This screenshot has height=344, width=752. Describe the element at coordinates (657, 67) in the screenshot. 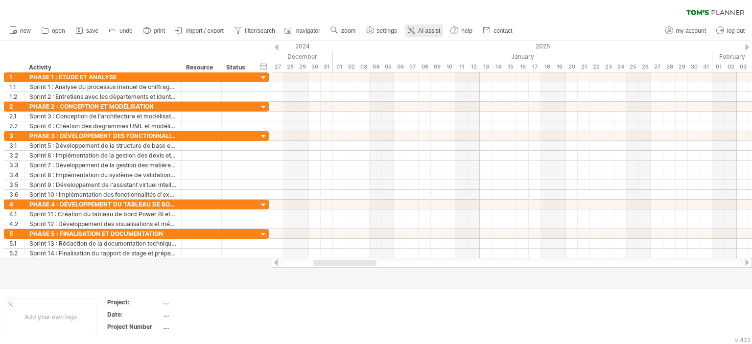

I see `div: Monday, 27 January 2025` at that location.